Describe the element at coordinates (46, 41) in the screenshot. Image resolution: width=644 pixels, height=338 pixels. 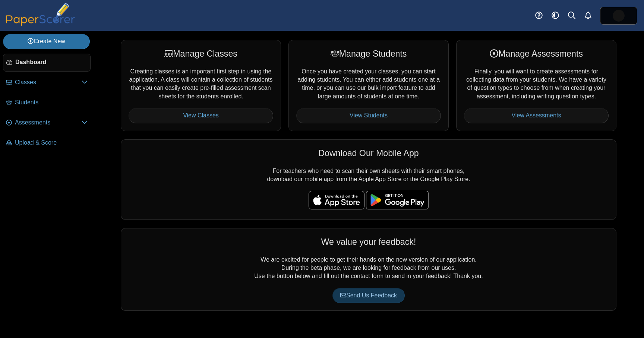
I see `a: Create New` at that location.